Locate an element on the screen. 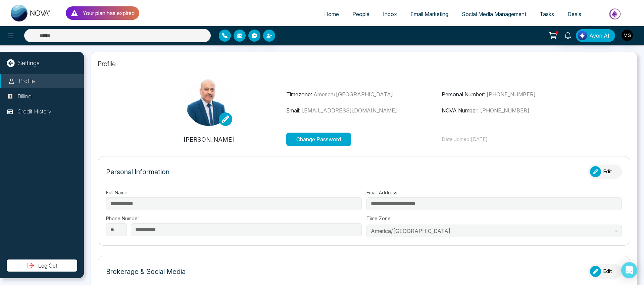 This screenshot has width=644, height=285. span: Social Media Management is located at coordinates (494, 14).